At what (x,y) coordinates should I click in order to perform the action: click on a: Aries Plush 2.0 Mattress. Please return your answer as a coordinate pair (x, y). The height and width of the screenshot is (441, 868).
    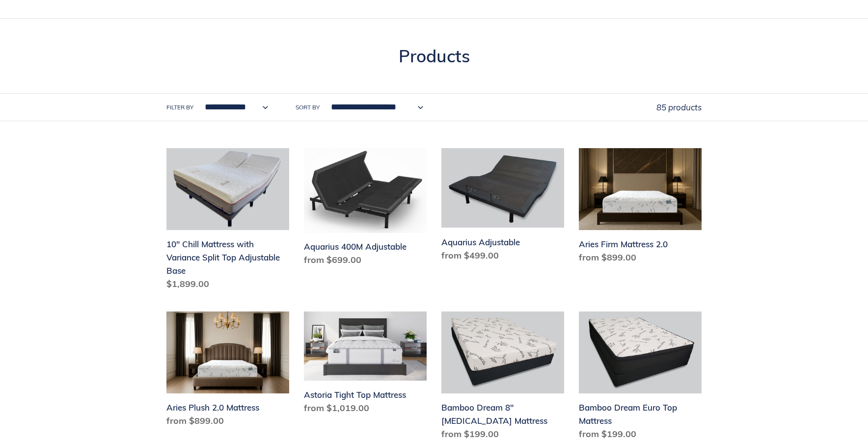
    Looking at the image, I should click on (228, 372).